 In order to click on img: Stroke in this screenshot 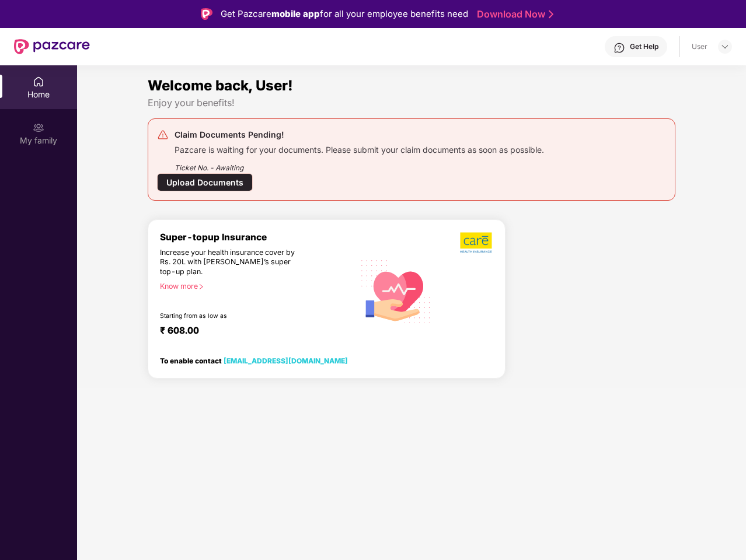, I will do `click(551, 14)`.